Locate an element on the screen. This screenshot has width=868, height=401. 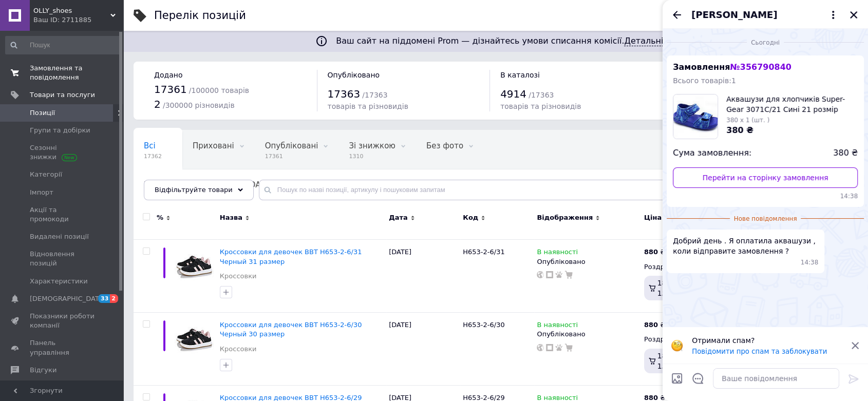
span: Категорії is located at coordinates (46, 174).